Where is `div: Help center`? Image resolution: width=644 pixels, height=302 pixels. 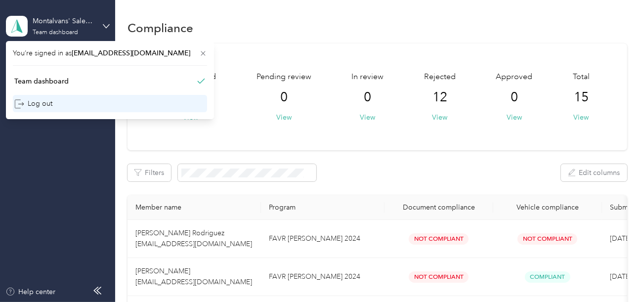 div: Help center is located at coordinates (31, 292).